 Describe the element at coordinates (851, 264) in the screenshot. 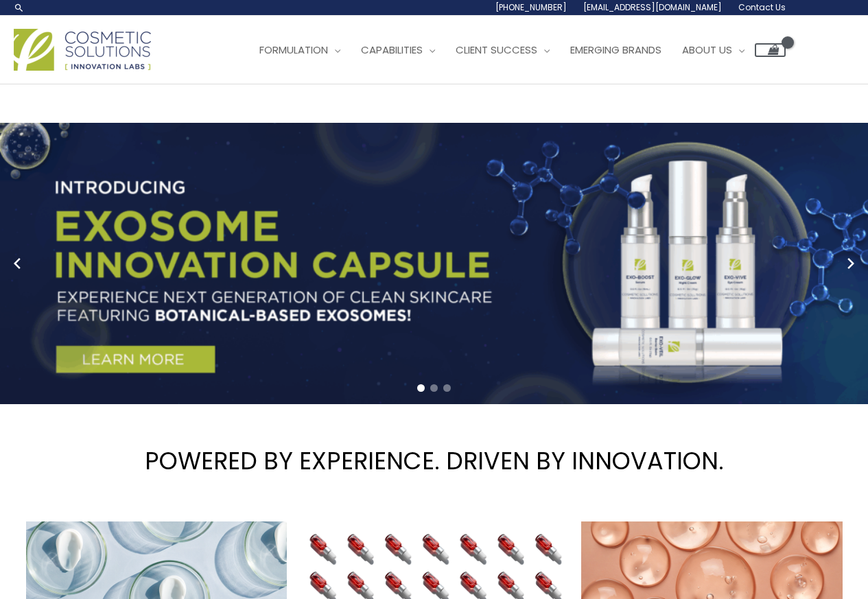

I see `button: Next slide` at that location.